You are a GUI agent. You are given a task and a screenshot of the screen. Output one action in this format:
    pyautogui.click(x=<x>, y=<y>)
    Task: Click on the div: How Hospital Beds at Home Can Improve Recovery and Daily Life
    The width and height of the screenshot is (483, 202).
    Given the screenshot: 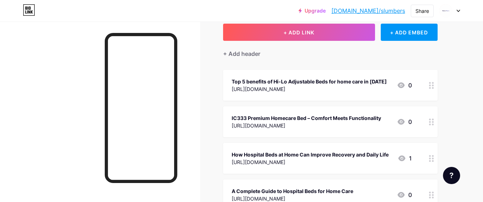 What is the action you would take?
    pyautogui.click(x=310, y=154)
    